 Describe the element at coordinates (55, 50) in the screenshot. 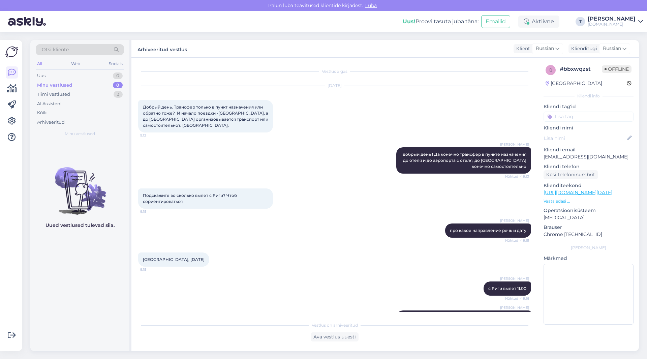

I see `span: Otsi kliente` at that location.